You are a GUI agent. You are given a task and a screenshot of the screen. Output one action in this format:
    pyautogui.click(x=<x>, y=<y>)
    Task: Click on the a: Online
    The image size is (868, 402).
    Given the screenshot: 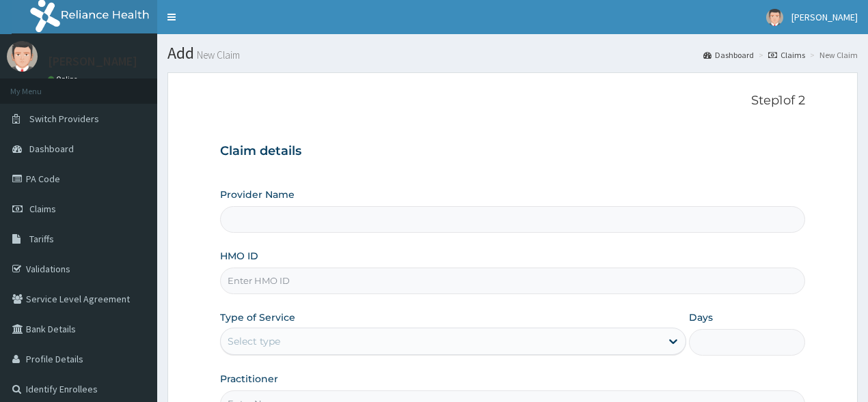 What is the action you would take?
    pyautogui.click(x=64, y=79)
    